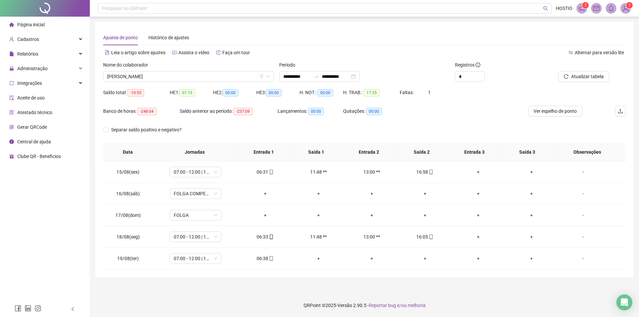 The width and height of the screenshot is (639, 317). Describe the element at coordinates (582, 8) in the screenshot. I see `span: notification` at that location.